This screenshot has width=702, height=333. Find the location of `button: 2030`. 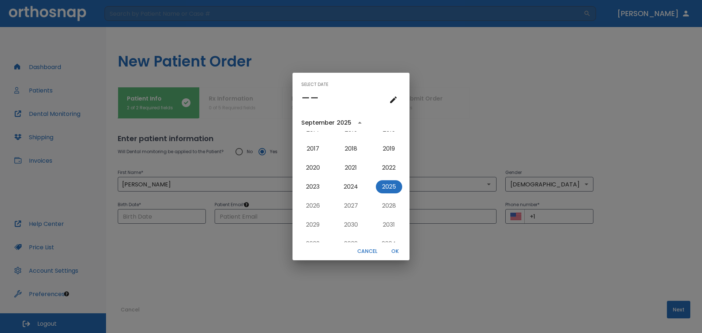

button: 2030 is located at coordinates (351, 225).